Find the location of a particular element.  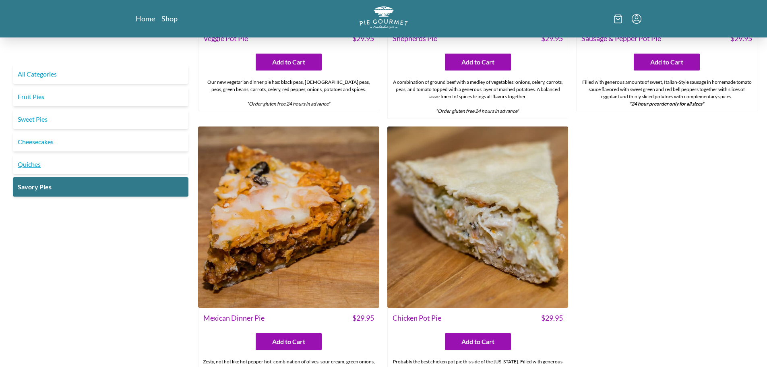

strong: *24 hour preorder only for all sizes* is located at coordinates (667, 104).